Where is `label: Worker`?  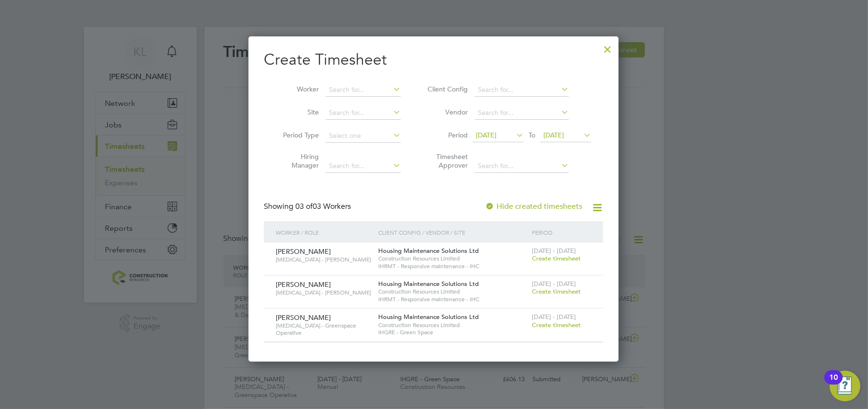 label: Worker is located at coordinates (297, 89).